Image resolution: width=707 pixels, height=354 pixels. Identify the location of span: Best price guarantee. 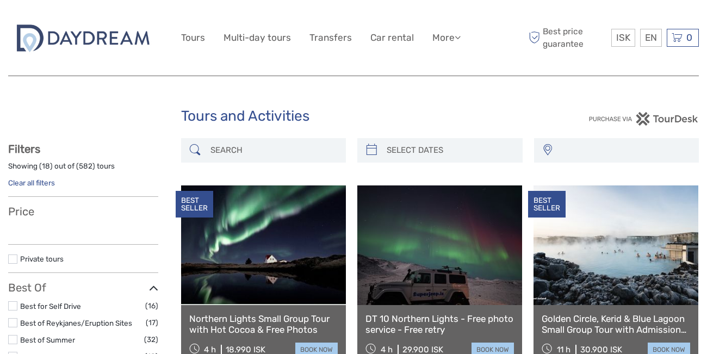
(568, 38).